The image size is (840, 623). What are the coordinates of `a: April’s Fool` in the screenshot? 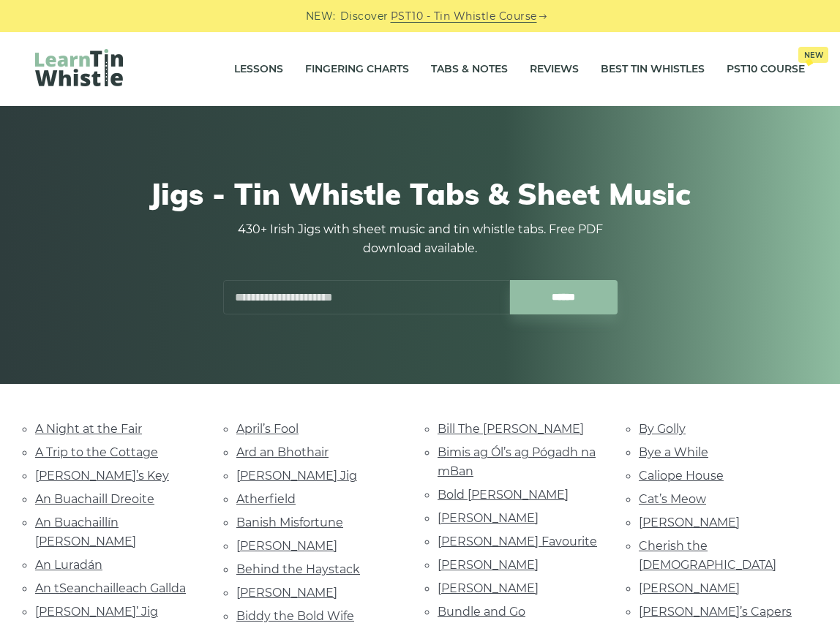 It's located at (267, 428).